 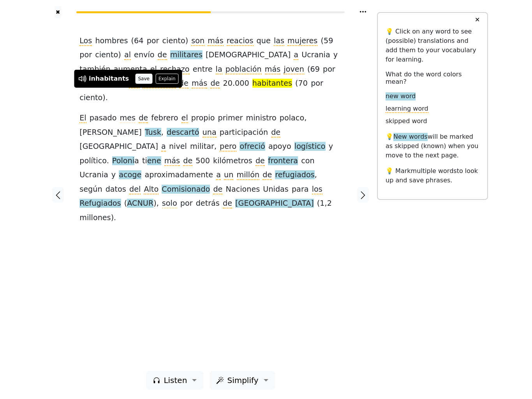 I want to click on button: Save, so click(x=144, y=79).